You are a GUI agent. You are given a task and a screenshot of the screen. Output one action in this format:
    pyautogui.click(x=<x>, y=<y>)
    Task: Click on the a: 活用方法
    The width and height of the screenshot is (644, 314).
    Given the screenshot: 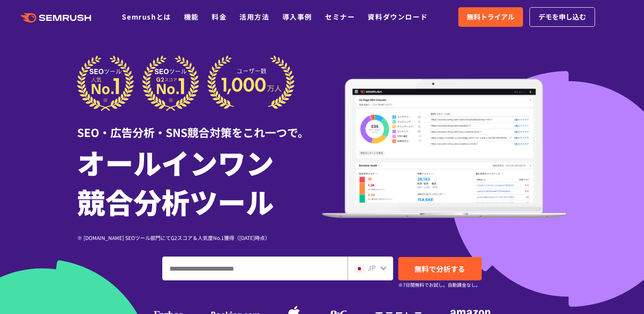 What is the action you would take?
    pyautogui.click(x=254, y=16)
    